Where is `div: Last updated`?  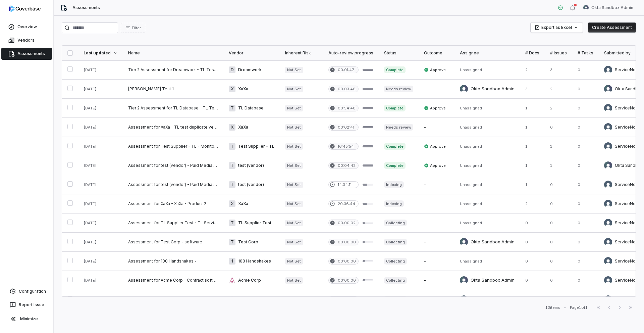
div: Last updated is located at coordinates (101, 53).